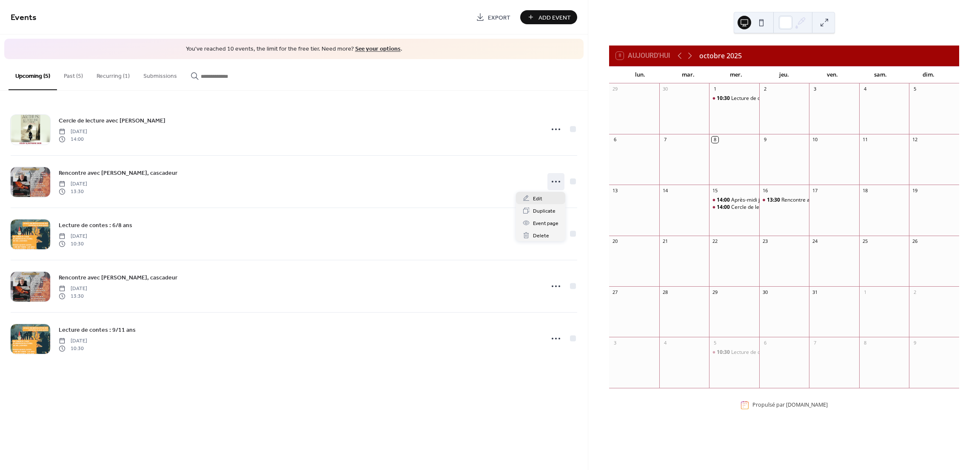  What do you see at coordinates (784, 200) in the screenshot?
I see `div: Rencontre avec Jack Gorjux, cascadeur` at bounding box center [784, 200].